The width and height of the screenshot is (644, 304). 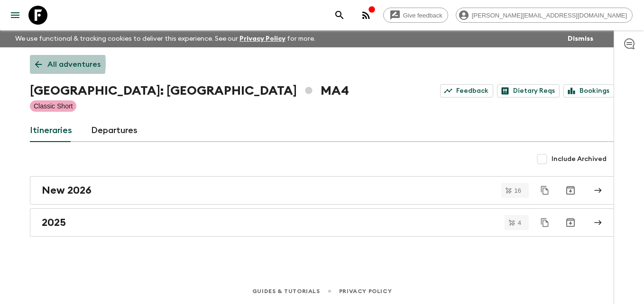 What do you see at coordinates (53, 106) in the screenshot?
I see `p: Classic Short` at bounding box center [53, 106].